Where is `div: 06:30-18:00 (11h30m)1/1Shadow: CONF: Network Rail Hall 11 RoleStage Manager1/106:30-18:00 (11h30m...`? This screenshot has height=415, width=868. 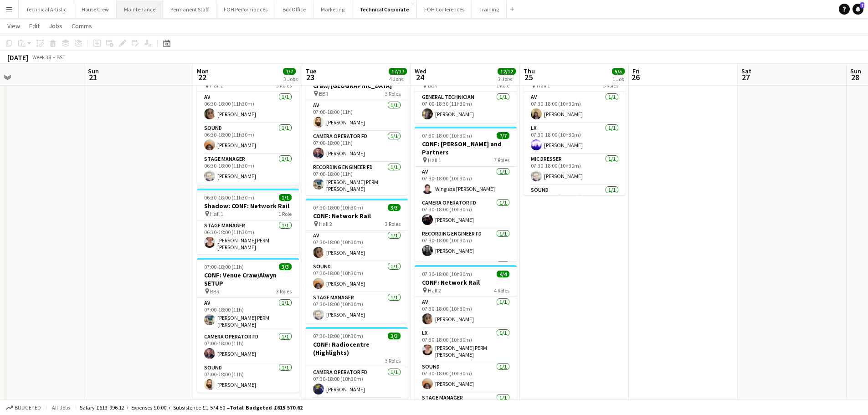
div: 06:30-18:00 (11h30m)1/1Shadow: CONF: Network Rail Hall 11 RoleStage Manager1/106:30-18:00 (11h30m... is located at coordinates (247, 222).